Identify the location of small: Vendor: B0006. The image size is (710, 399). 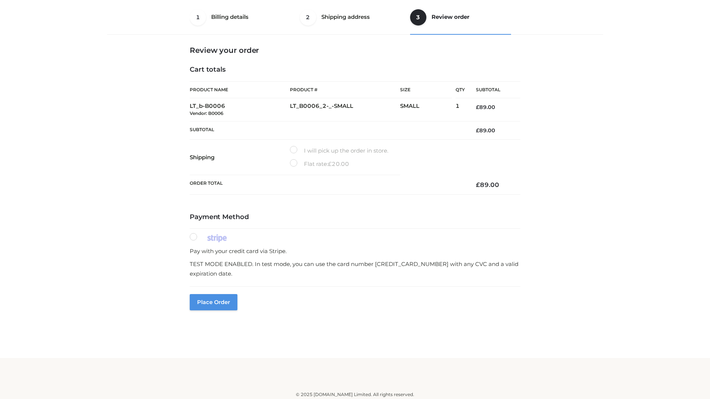
(206, 113).